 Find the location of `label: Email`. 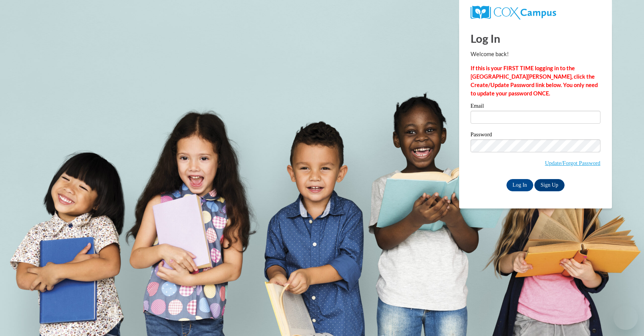

label: Email is located at coordinates (536, 107).